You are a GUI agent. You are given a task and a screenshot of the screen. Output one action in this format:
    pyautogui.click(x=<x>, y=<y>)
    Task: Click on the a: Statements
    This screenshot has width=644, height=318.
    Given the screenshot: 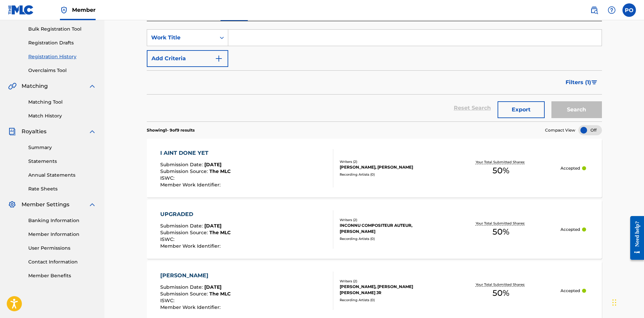 What is the action you would take?
    pyautogui.click(x=62, y=161)
    